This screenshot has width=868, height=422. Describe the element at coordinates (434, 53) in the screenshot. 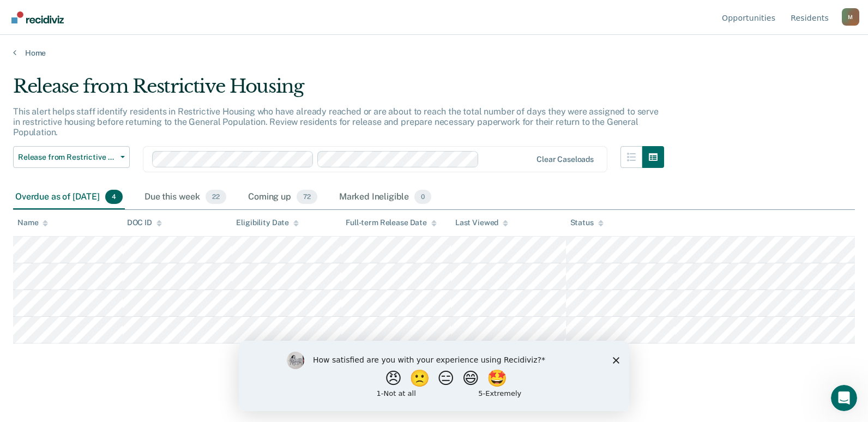

I see `a: Home` at that location.